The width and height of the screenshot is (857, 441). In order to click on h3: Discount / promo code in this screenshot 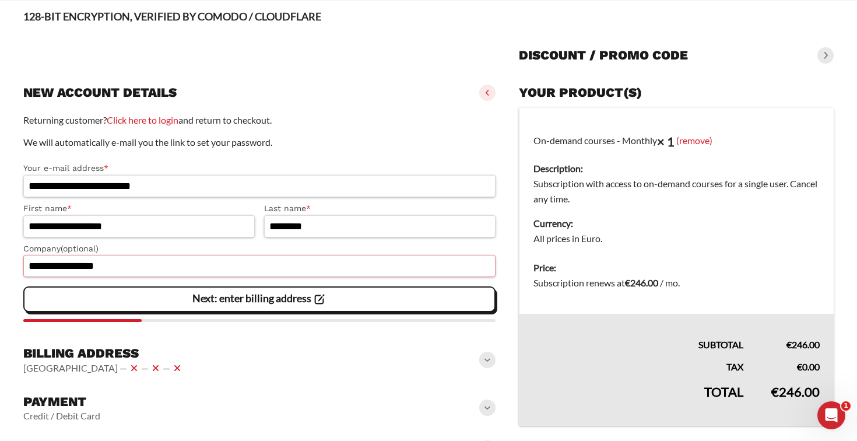, I will do `click(604, 55)`.